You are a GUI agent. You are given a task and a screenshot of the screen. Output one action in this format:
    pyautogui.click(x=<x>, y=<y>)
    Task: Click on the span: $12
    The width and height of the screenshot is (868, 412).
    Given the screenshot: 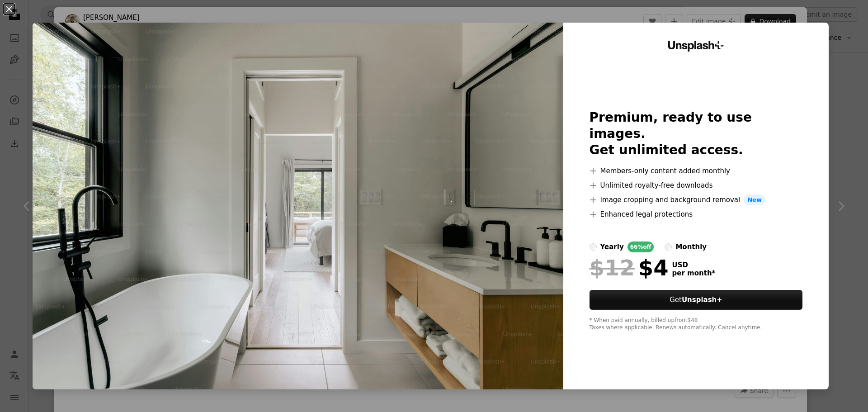 What is the action you would take?
    pyautogui.click(x=612, y=268)
    